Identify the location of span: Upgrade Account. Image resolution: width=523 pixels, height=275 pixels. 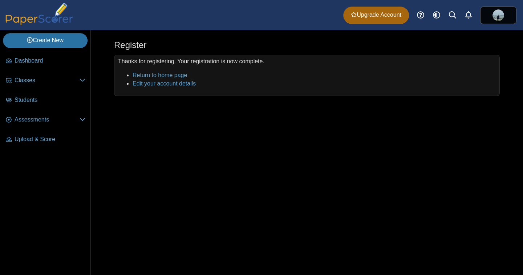
(376, 15).